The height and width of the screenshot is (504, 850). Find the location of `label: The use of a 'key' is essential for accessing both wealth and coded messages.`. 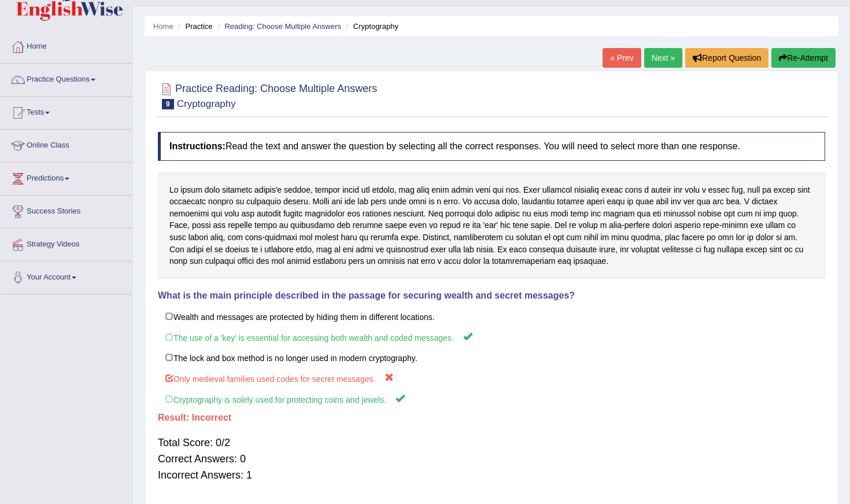

label: The use of a 'key' is essential for accessing both wealth and coded messages. is located at coordinates (492, 337).